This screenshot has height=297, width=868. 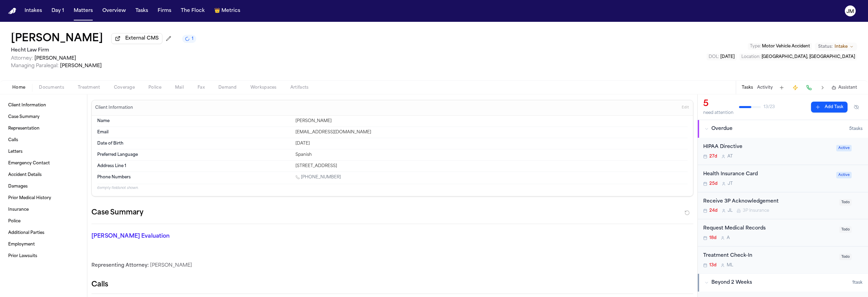 I want to click on a: Accident Details, so click(x=43, y=175).